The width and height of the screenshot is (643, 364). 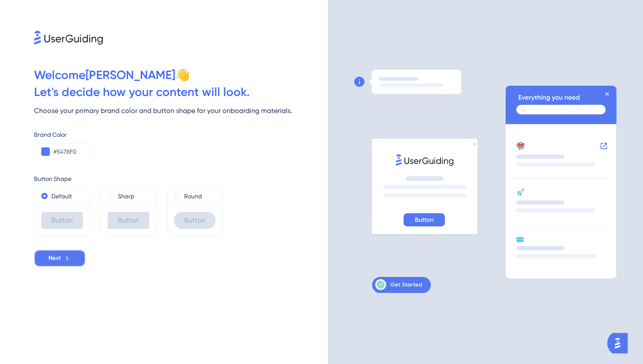 I want to click on label: Sharp, so click(x=126, y=196).